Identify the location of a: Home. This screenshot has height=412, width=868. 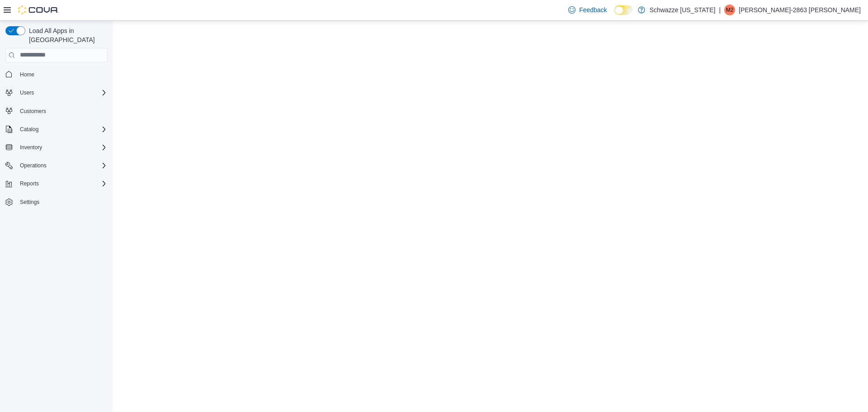
(27, 75).